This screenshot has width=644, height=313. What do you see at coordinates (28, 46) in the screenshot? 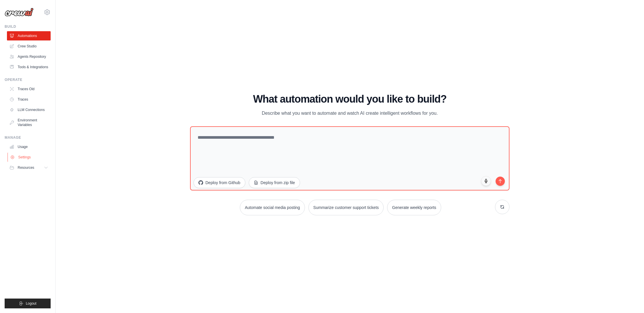
I see `a: Crew Studio` at bounding box center [28, 46].